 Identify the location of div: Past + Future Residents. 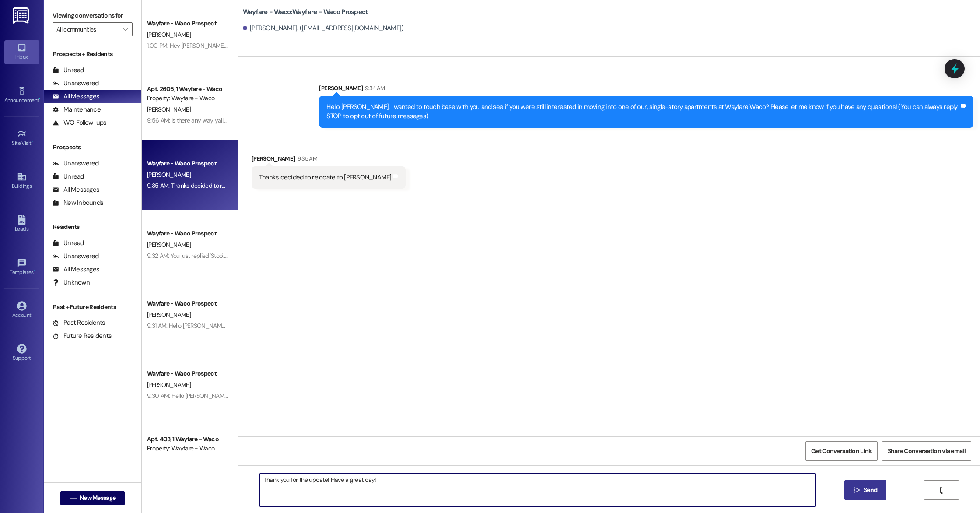
(92, 307).